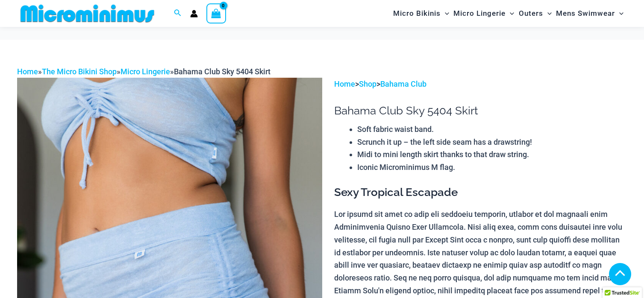 This screenshot has width=644, height=298. Describe the element at coordinates (481, 193) in the screenshot. I see `h3: Sexy Tropical Escapade` at that location.